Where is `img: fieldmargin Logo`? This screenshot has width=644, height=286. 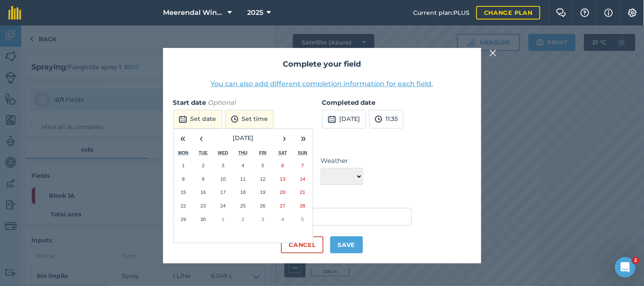
img: fieldmargin Logo is located at coordinates (15, 13).